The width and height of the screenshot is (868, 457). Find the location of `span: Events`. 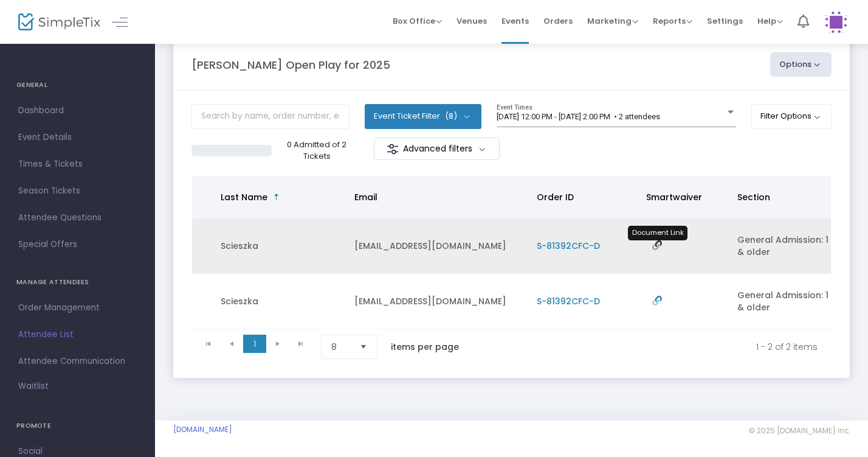

span: Events is located at coordinates (515, 21).